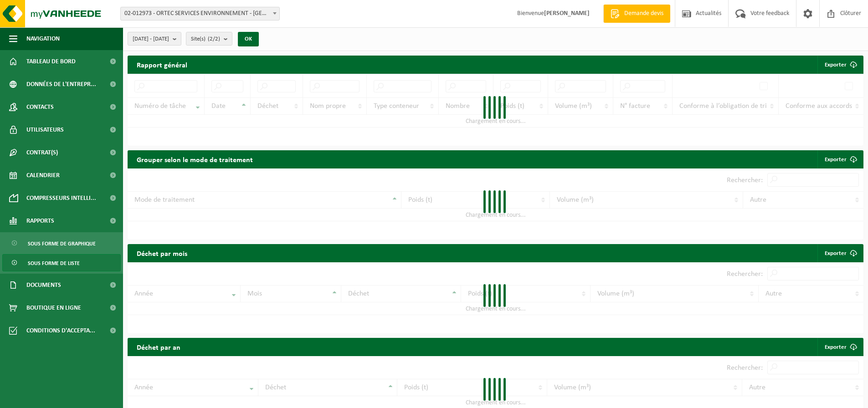 Image resolution: width=868 pixels, height=408 pixels. I want to click on button: Site(s)(2/2), so click(209, 39).